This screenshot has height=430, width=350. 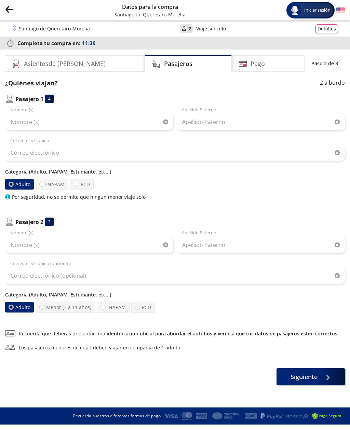 I want to click on div: 4, so click(x=49, y=99).